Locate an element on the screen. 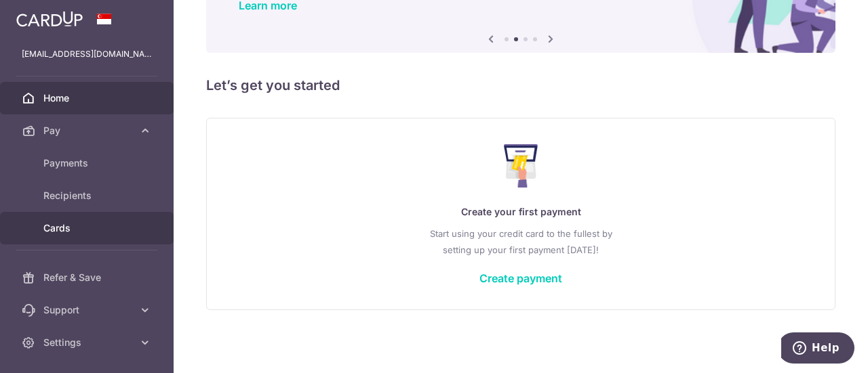 This screenshot has height=373, width=868. span: Help is located at coordinates (44, 16).